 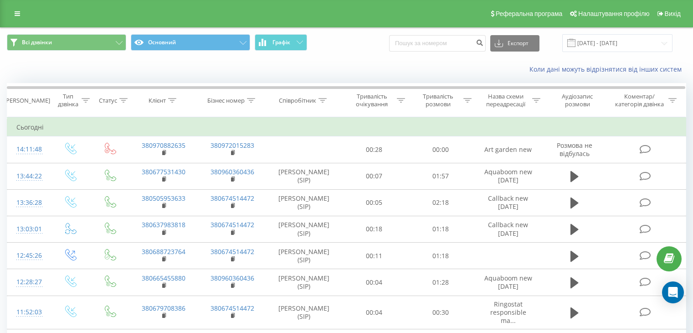 What do you see at coordinates (28, 202) in the screenshot?
I see `div: 13:36:28` at bounding box center [28, 202].